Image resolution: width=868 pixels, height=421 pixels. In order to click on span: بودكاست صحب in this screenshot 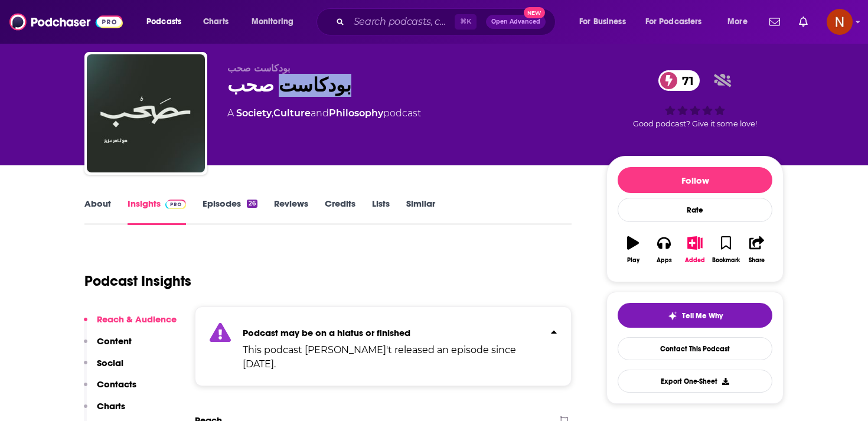, I will do `click(259, 68)`.